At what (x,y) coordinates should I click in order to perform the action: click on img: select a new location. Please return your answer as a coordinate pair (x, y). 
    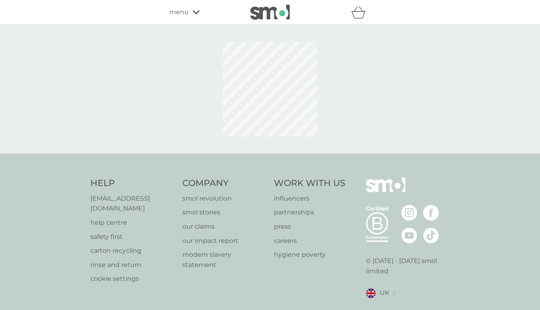
    Looking at the image, I should click on (395, 293).